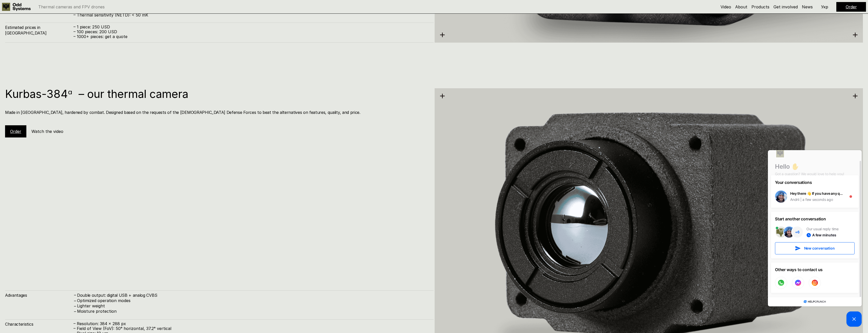 This screenshot has height=333, width=868. Describe the element at coordinates (253, 300) in the screenshot. I see `p: Optimized operation modes` at that location.